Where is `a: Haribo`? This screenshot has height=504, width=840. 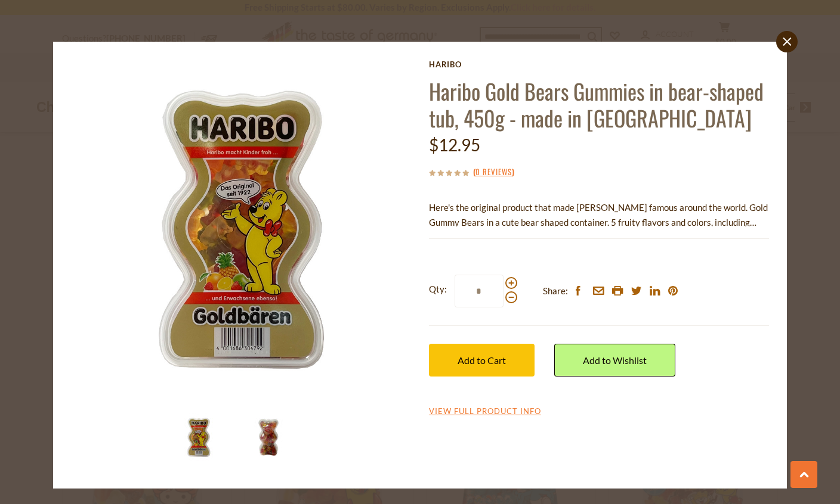
a: Haribo is located at coordinates (599, 65).